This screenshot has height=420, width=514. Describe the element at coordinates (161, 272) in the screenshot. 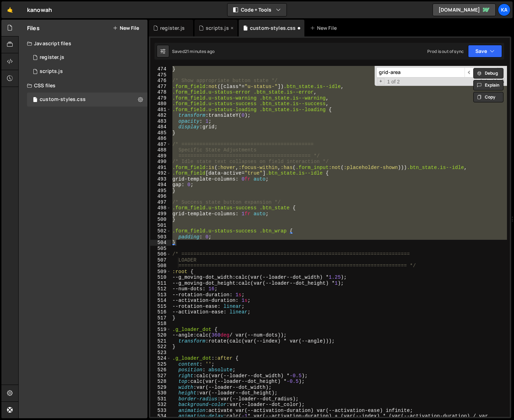

I see `div: 509` at that location.